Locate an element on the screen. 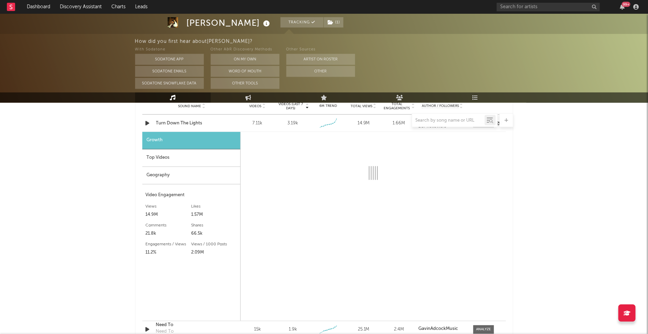  div: Top Videos is located at coordinates (191, 158).